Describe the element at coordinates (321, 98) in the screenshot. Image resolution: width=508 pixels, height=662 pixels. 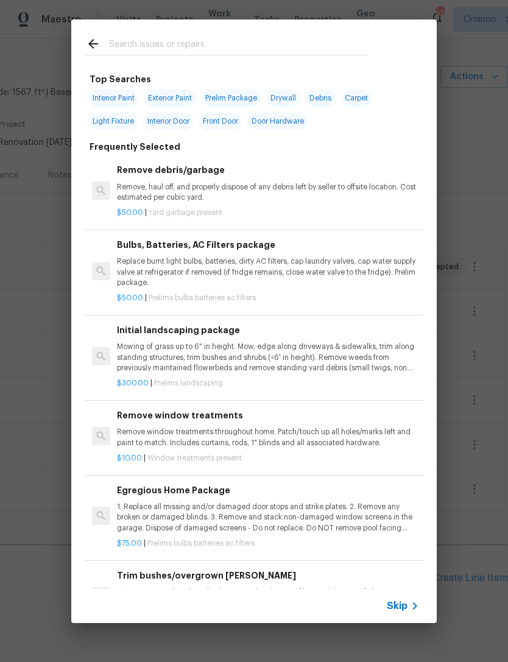
I see `span: Debris` at that location.